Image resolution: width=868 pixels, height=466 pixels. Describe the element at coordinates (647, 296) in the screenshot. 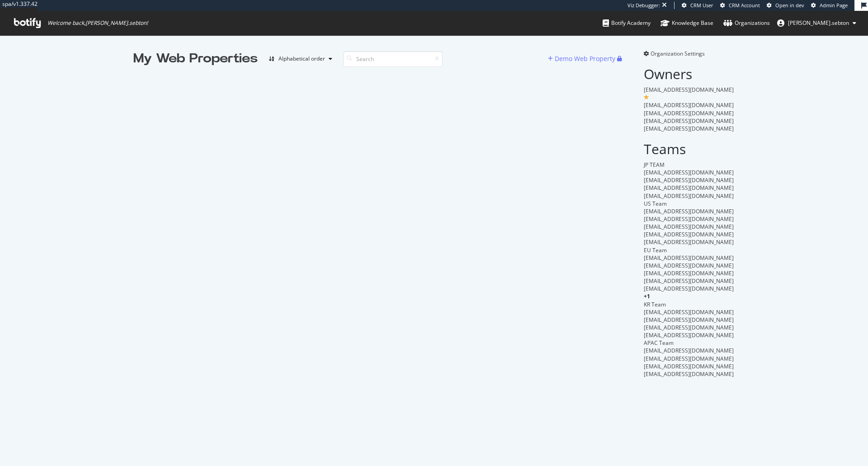

I see `span: + 1` at that location.